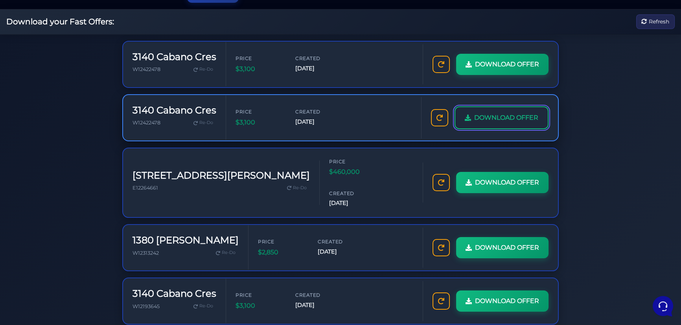 This screenshot has width=681, height=325. Describe the element at coordinates (60, 22) in the screenshot. I see `h2: Download your Fast Offers:` at that location.